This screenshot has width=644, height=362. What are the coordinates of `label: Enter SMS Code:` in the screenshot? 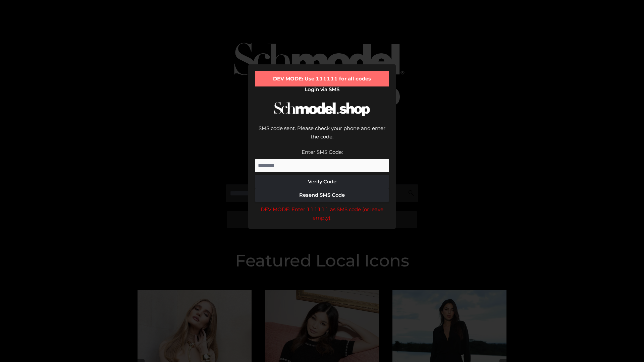 It's located at (322, 152).